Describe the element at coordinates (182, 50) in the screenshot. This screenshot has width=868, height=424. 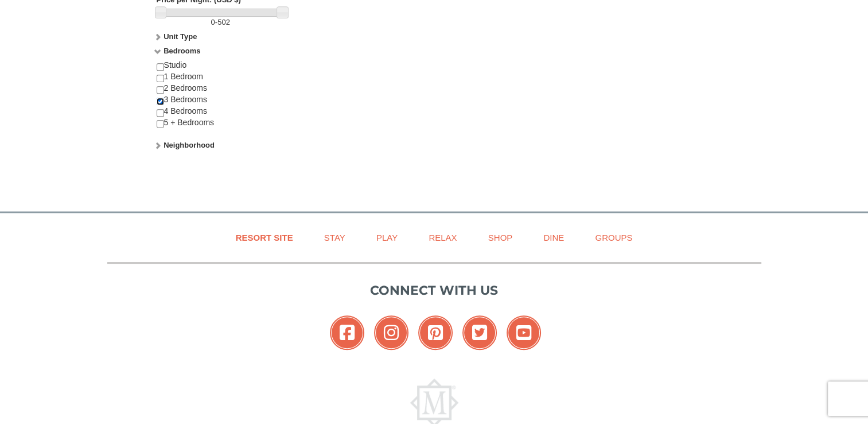
I see `strong: Bedrooms` at that location.